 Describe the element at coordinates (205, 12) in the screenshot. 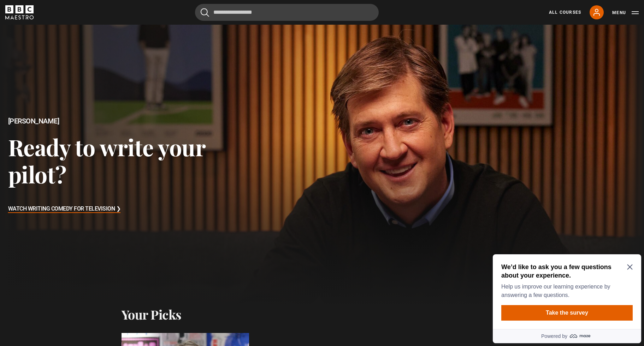

I see `button: Submit the search query` at that location.